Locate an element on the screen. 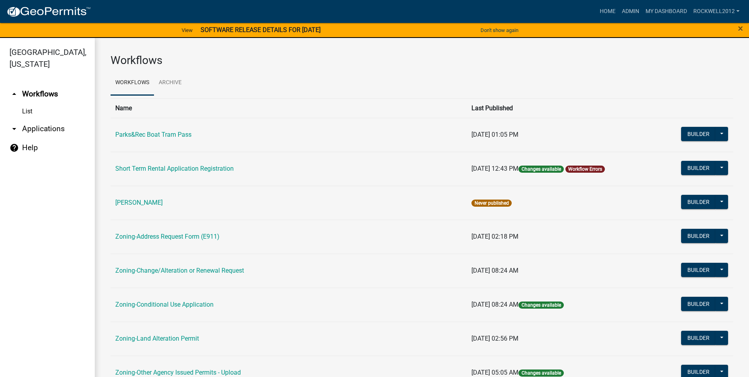 The image size is (749, 377). a: View is located at coordinates (187, 30).